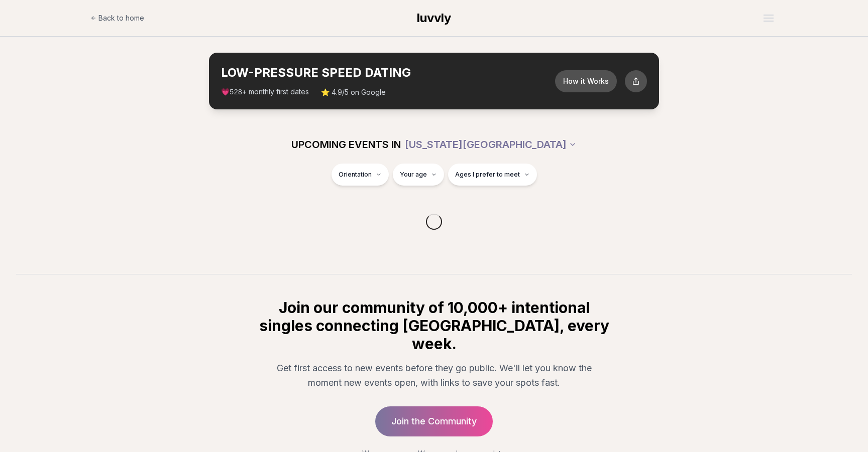 This screenshot has width=868, height=452. What do you see at coordinates (355, 175) in the screenshot?
I see `span: Orientation` at bounding box center [355, 175].